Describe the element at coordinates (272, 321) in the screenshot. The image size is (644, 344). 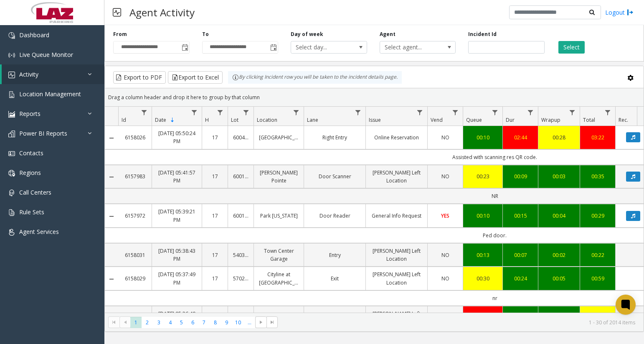
I see `span: Go to the last page` at that location.